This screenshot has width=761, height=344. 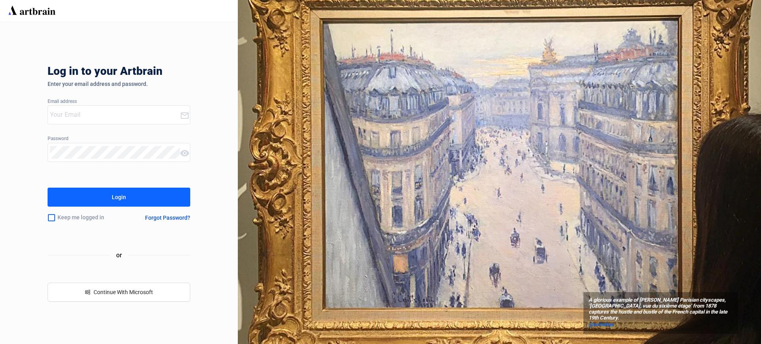 I want to click on div: Login, so click(x=119, y=197).